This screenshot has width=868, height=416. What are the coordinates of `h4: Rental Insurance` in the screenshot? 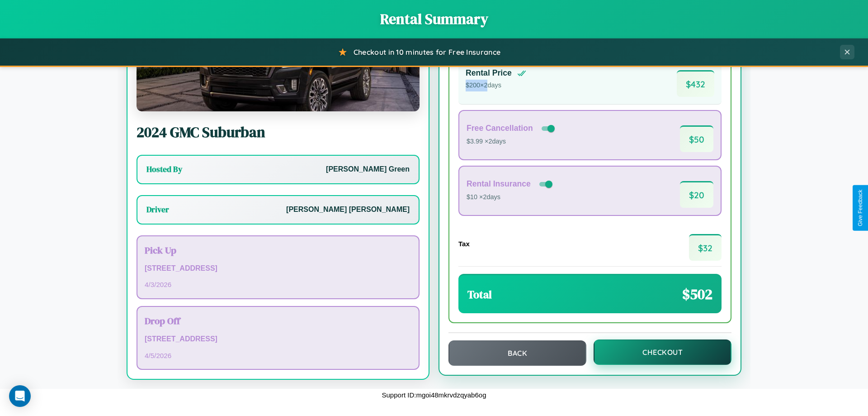 It's located at (499, 183).